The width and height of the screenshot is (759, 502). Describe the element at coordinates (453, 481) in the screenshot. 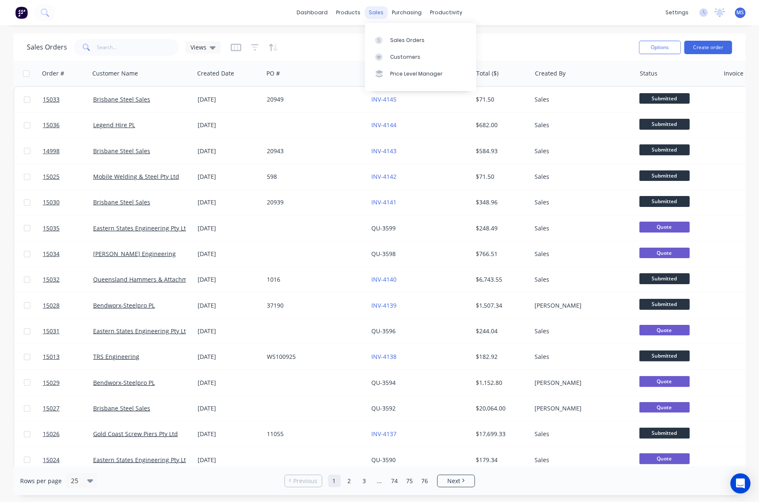

I see `span: Next` at that location.